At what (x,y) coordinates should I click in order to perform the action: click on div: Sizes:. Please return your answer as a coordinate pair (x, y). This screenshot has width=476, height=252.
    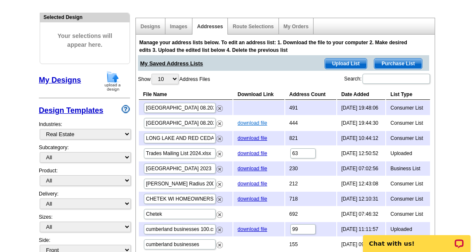
    Looking at the image, I should click on (84, 225).